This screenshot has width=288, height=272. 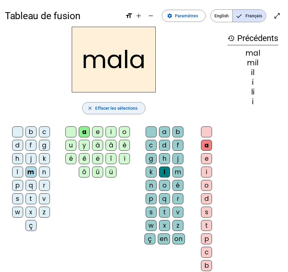 I want to click on span: Effacer les sélections, so click(x=116, y=108).